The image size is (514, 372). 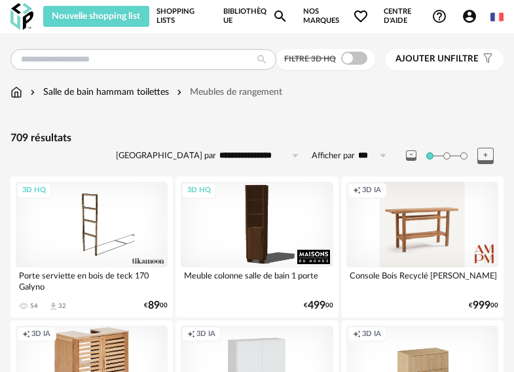 I want to click on div: 709 résultats, so click(x=257, y=138).